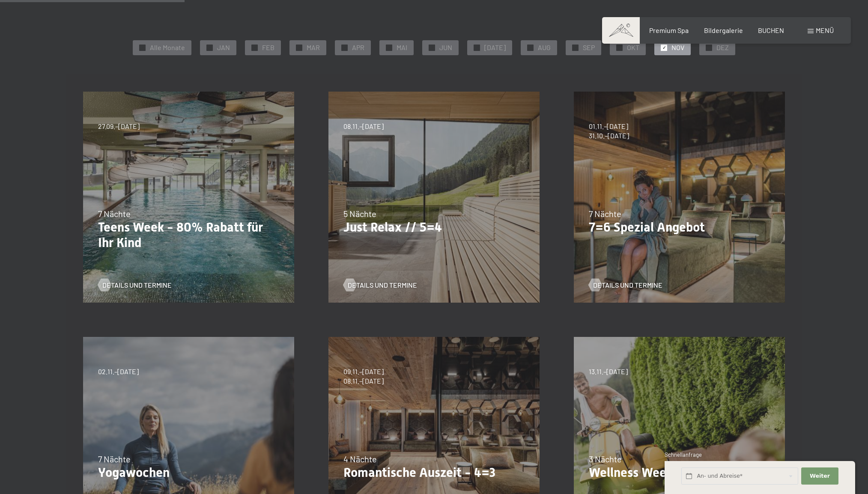 The image size is (868, 494). I want to click on span: Weiter, so click(820, 476).